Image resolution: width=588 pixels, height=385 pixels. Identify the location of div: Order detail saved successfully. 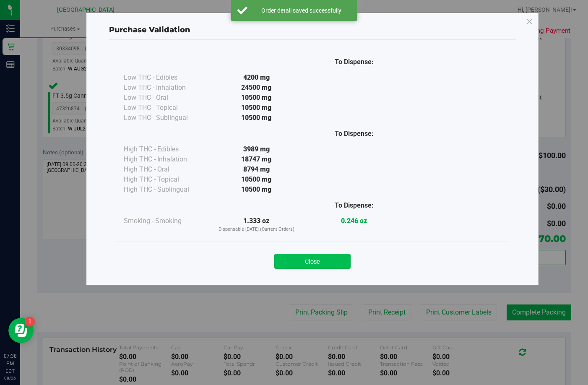
(301, 10).